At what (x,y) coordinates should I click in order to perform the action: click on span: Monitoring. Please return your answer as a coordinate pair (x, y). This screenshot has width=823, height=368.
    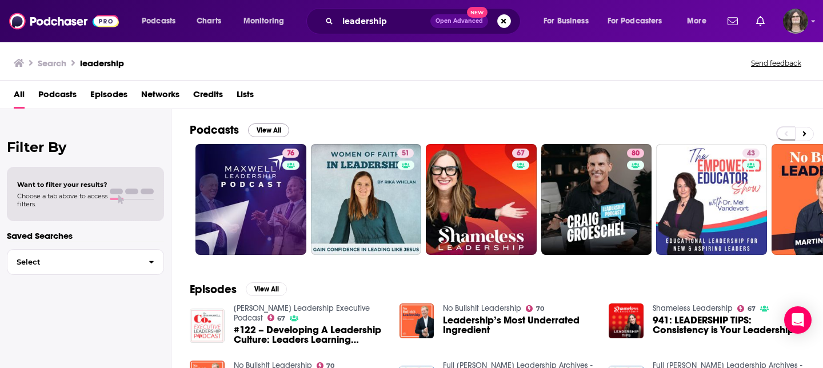
    Looking at the image, I should click on (264, 21).